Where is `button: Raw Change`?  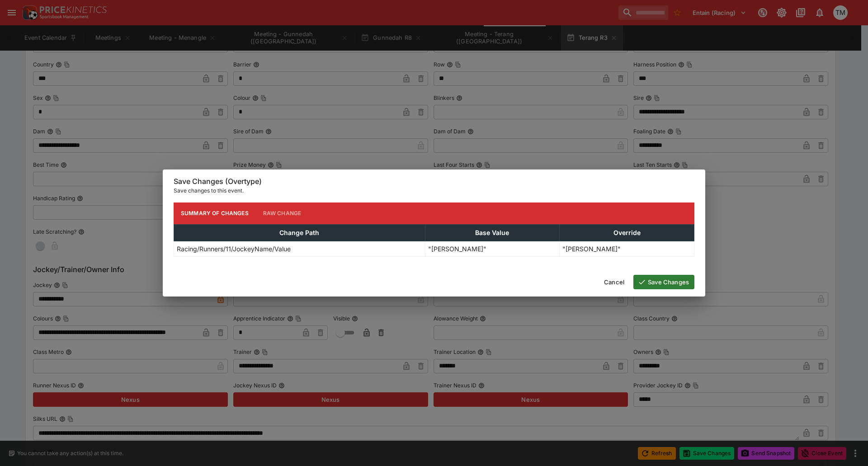 button: Raw Change is located at coordinates (282, 213).